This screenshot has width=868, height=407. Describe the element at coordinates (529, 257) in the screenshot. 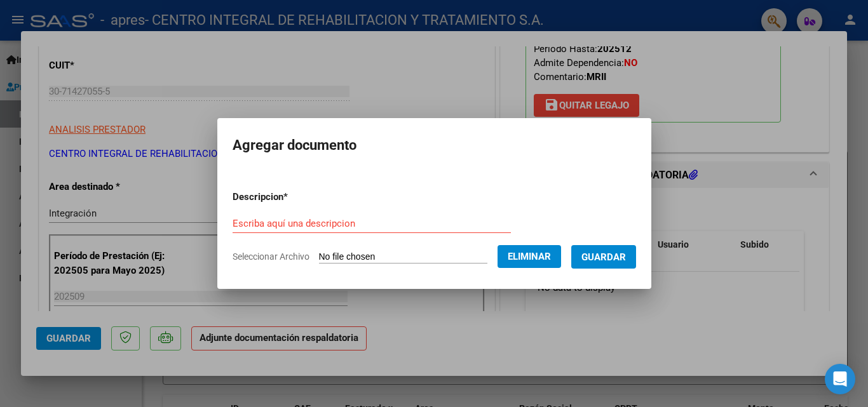

I see `span: Eliminar` at that location.